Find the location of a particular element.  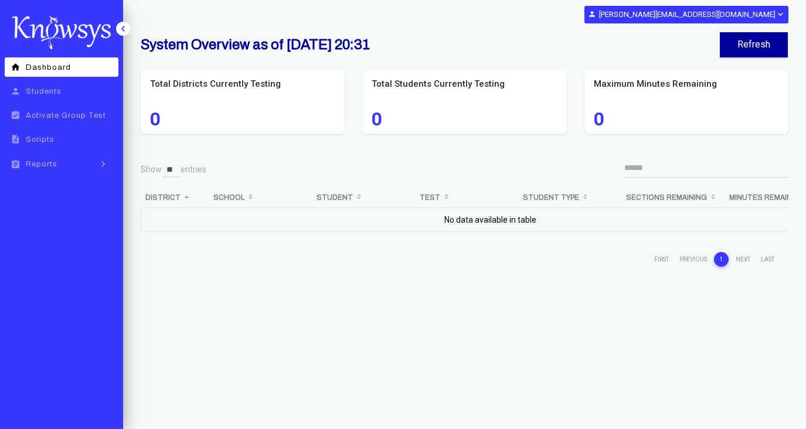

i: expand_more is located at coordinates (780, 14).